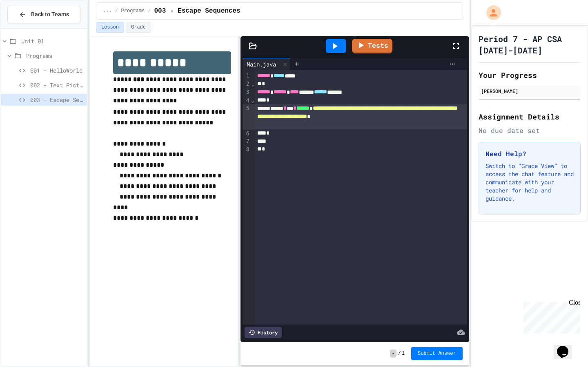 The image size is (588, 367). What do you see at coordinates (372, 46) in the screenshot?
I see `a: Tests` at bounding box center [372, 46].